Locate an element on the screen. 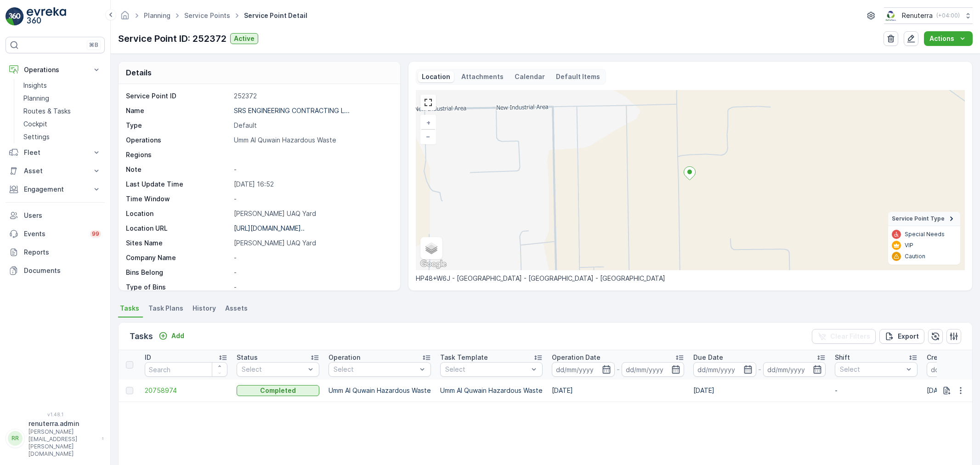  p: Details is located at coordinates (139, 72).